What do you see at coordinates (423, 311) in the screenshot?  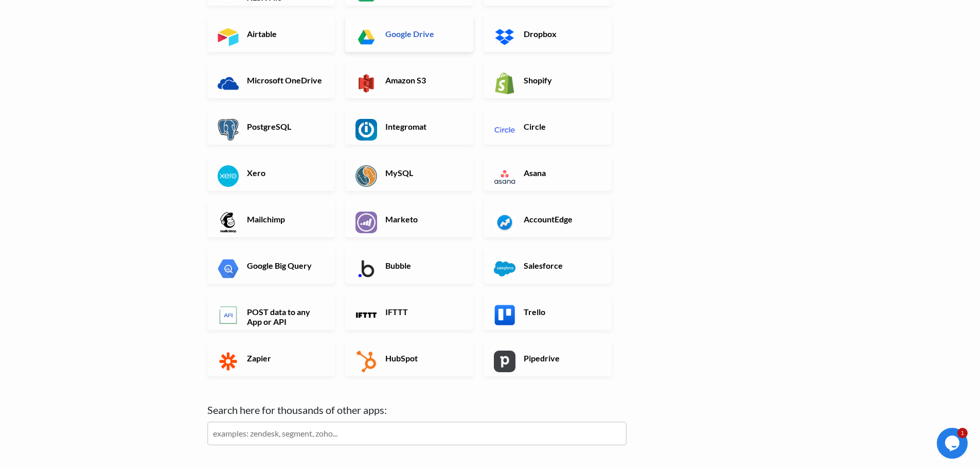 I see `h6: IFTTT` at bounding box center [423, 311].